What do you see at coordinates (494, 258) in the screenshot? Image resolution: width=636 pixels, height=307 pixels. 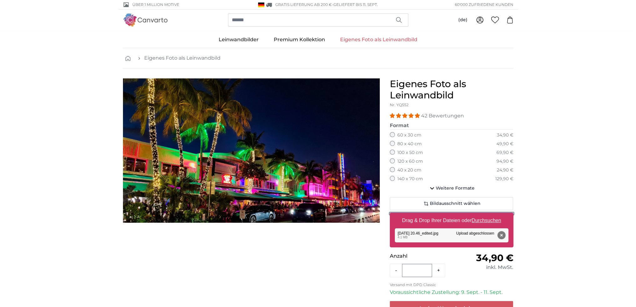 I see `span: 34,90 €` at bounding box center [494, 258].